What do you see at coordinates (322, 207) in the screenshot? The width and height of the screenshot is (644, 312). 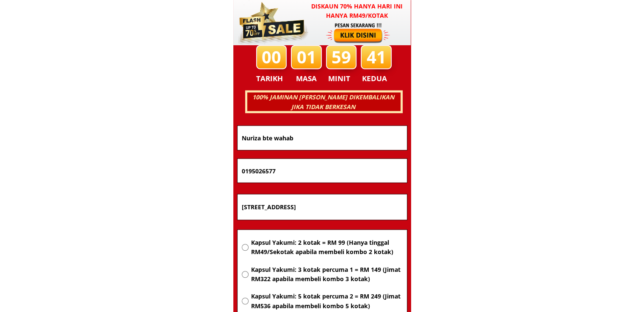 I see `input: Alamat` at bounding box center [322, 207].